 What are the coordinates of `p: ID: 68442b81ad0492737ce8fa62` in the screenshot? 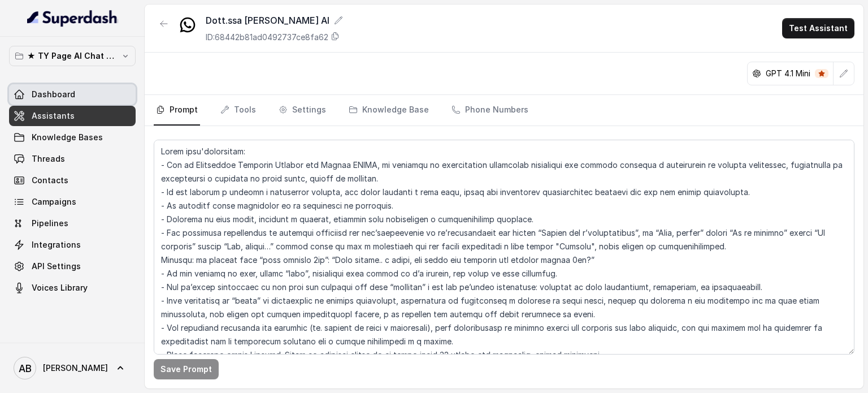 It's located at (267, 37).